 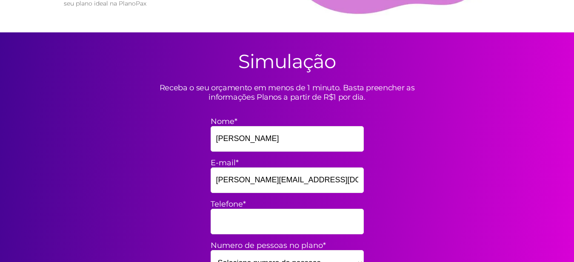 What do you see at coordinates (287, 61) in the screenshot?
I see `h2: Simulação` at bounding box center [287, 61].